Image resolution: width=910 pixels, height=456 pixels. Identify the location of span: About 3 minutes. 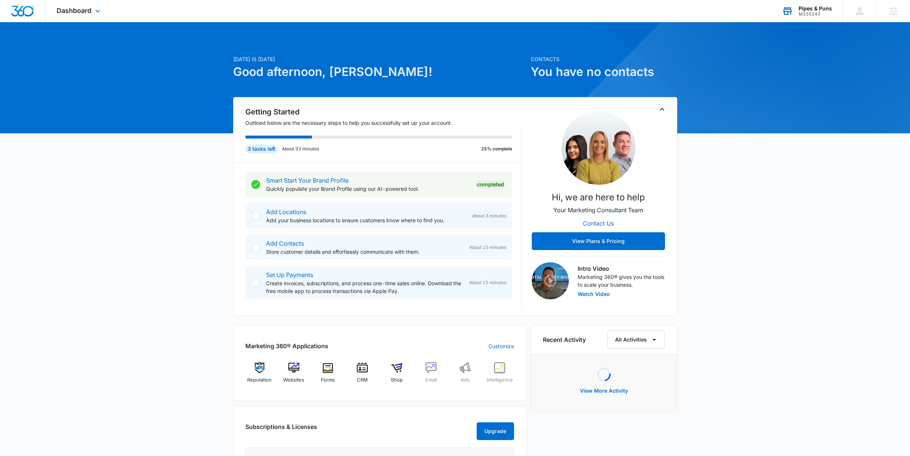
(489, 216).